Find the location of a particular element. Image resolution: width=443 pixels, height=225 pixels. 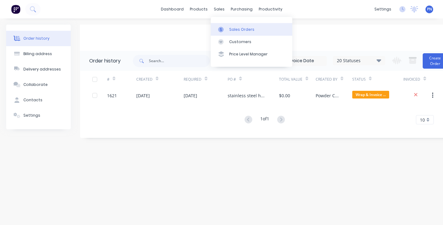

div: Collaborate is located at coordinates (35, 85).